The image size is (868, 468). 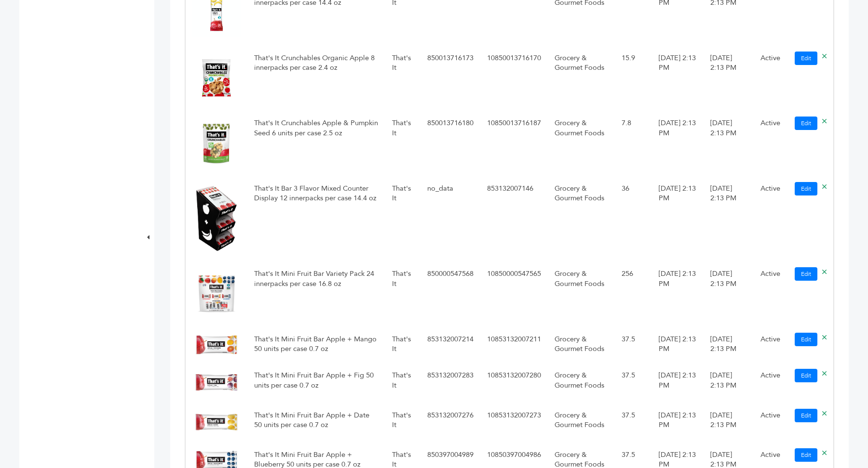 What do you see at coordinates (633, 79) in the screenshot?
I see `td: 15.9` at bounding box center [633, 79].